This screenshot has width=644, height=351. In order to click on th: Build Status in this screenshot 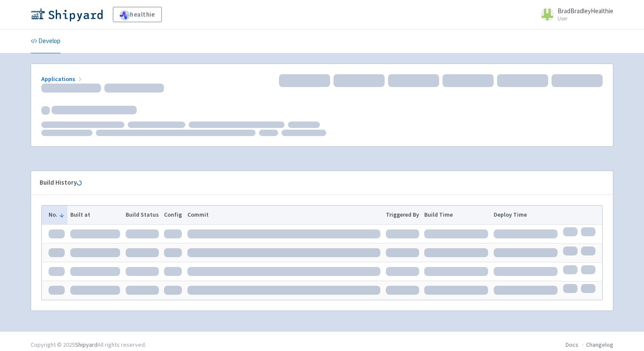, I will do `click(142, 215)`.